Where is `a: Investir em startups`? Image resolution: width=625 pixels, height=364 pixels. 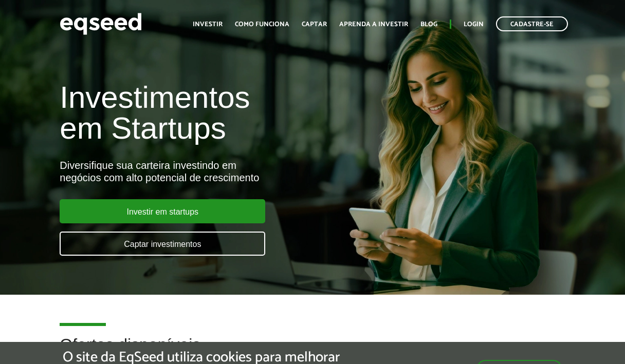 a: Investir em startups is located at coordinates (163, 211).